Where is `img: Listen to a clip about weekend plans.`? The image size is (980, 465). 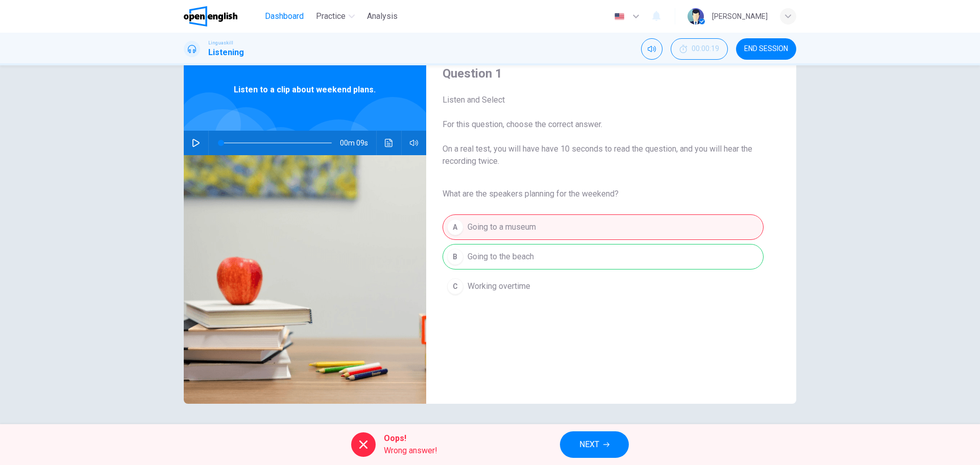
img: Listen to a clip about weekend plans. is located at coordinates (305, 279).